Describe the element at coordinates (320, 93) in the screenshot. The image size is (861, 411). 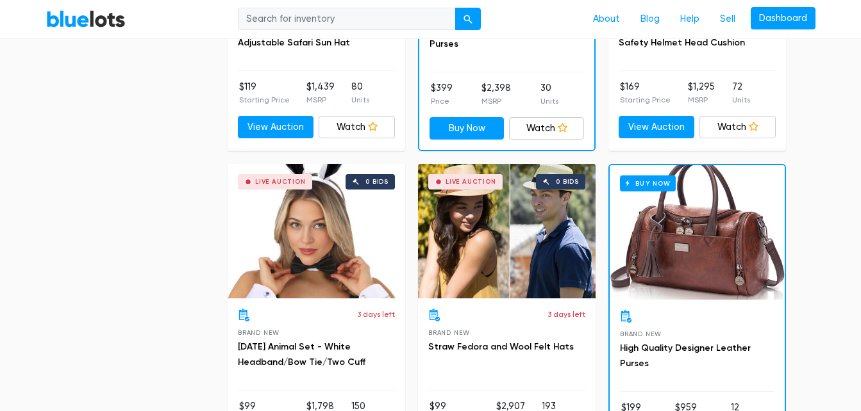
I see `li: $1,439` at that location.